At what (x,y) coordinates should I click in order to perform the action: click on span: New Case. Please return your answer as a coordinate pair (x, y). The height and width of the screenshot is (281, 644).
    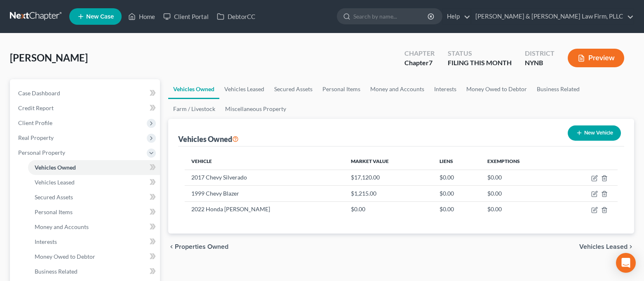
    Looking at the image, I should click on (100, 17).